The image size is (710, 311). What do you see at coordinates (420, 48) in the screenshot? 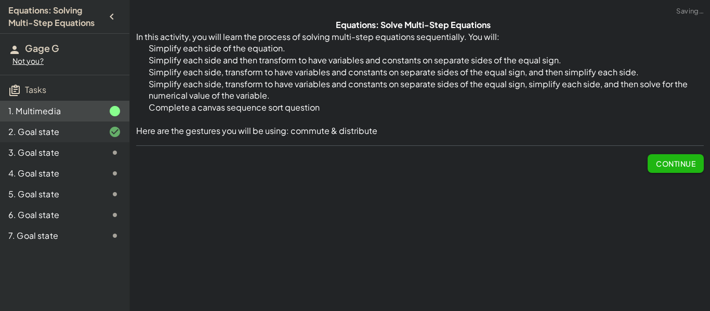
I see `li: Simplify each side of the equation.` at bounding box center [420, 48].